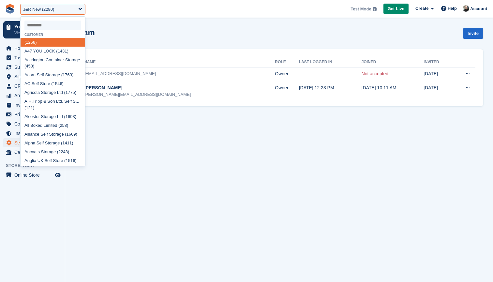  I want to click on span: Test Mode, so click(360, 9).